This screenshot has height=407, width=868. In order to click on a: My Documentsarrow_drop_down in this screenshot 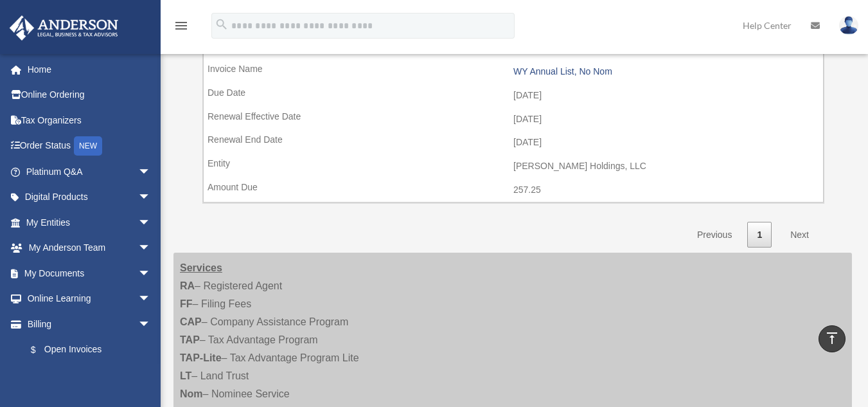, I will do `click(89, 273)`.